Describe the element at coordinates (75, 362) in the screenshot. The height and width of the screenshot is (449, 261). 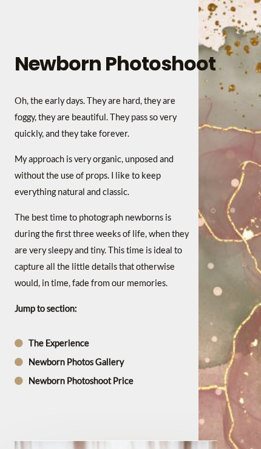
I see `span: Newborn Photos Gallery` at that location.